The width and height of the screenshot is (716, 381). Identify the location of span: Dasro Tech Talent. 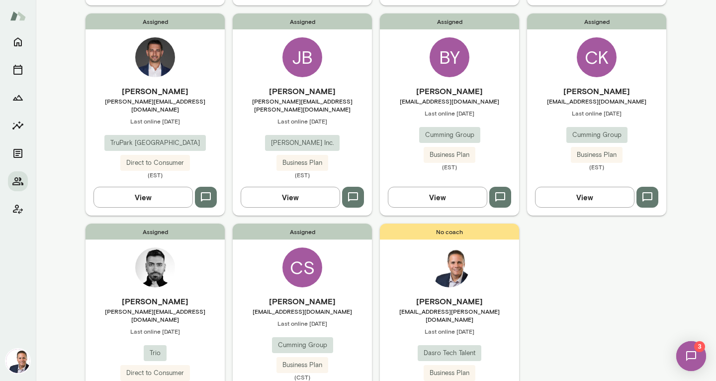
(450, 353).